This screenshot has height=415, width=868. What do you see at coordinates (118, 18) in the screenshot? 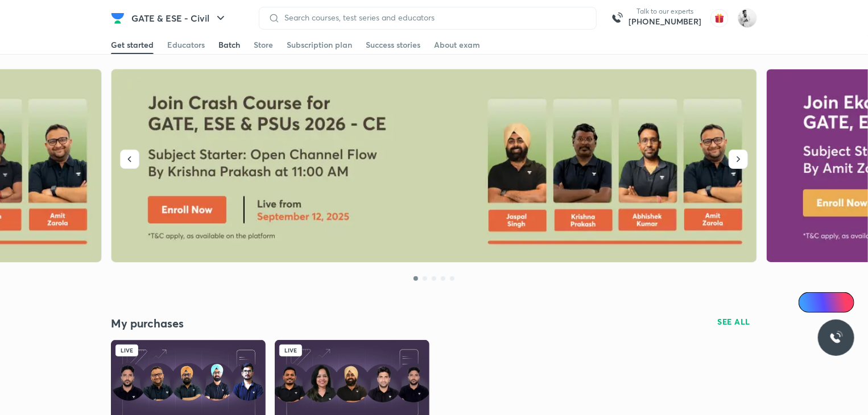
I see `img: Company Logo` at bounding box center [118, 18].